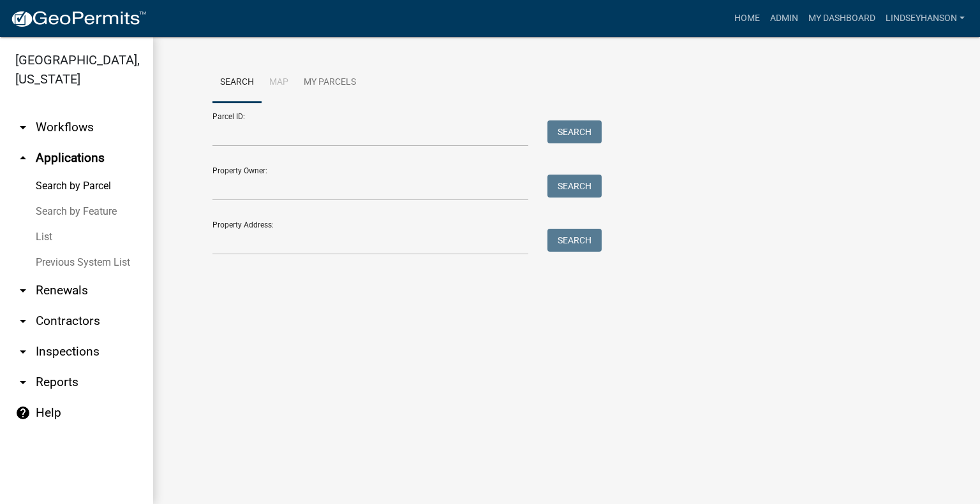 The width and height of the screenshot is (980, 504). Describe the element at coordinates (330, 82) in the screenshot. I see `a: My Parcels` at that location.